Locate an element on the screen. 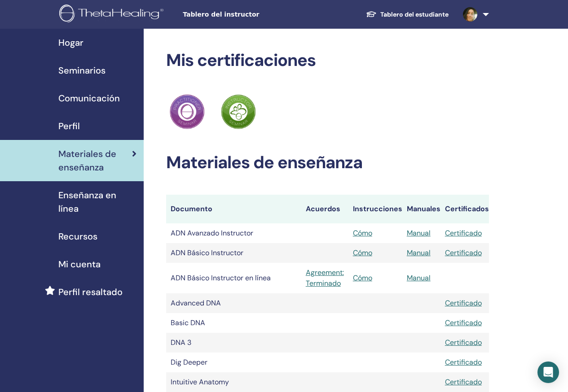  th: Acuerdos is located at coordinates (325, 209).